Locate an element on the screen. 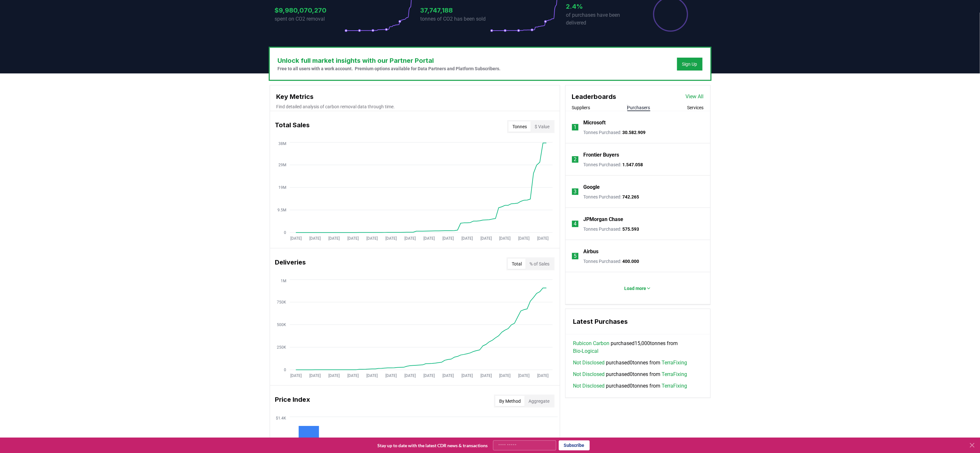 Image resolution: width=980 pixels, height=453 pixels. p: tonnes of CO2 has been sold is located at coordinates (456, 19).